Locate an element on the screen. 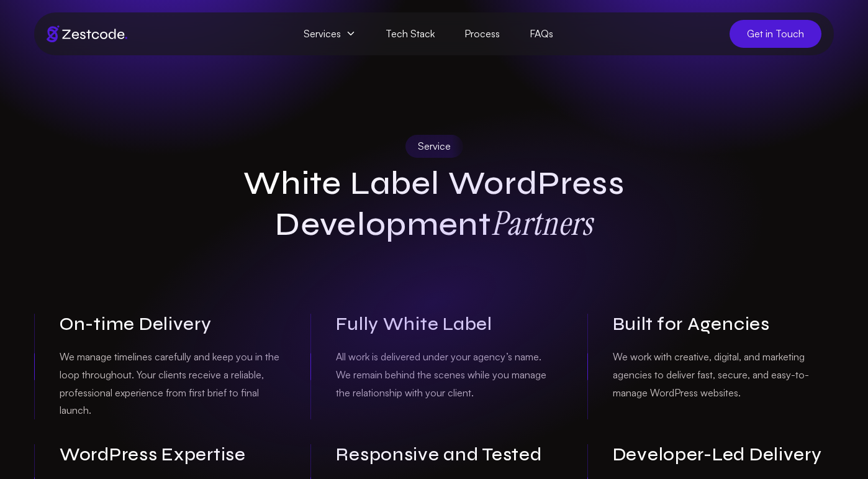 This screenshot has width=868, height=479. p: We work with creative, digital, and marketing agencies to deliver fast, secure, and easy-to-manag... is located at coordinates (723, 374).